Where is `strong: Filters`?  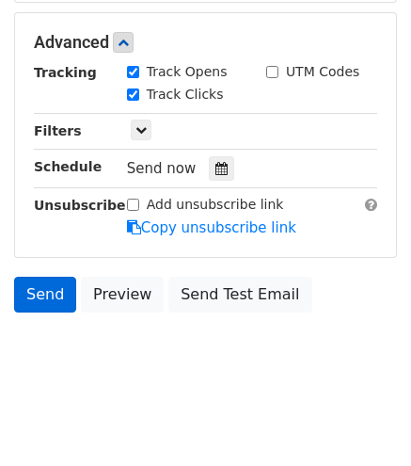
strong: Filters is located at coordinates (57, 131).